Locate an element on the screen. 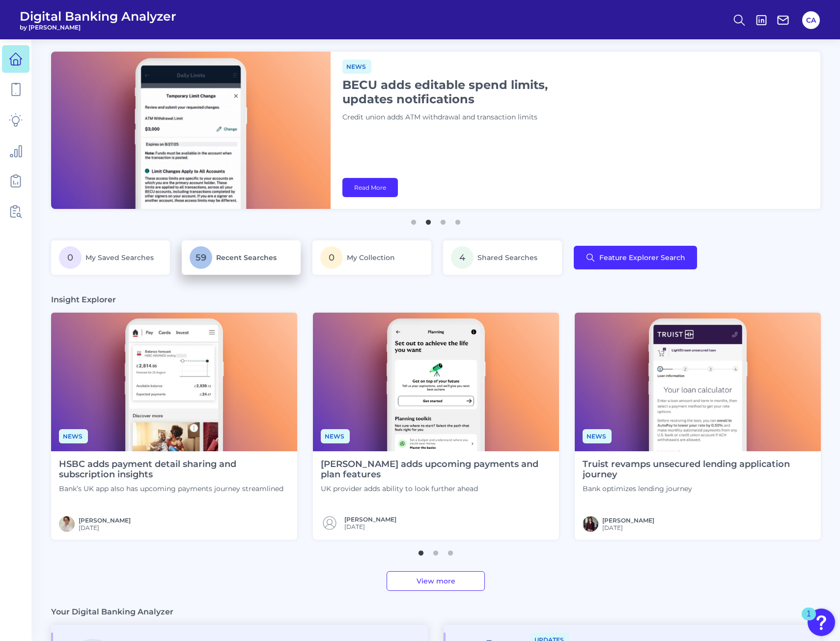 The width and height of the screenshot is (840, 641). span: My Collection is located at coordinates (371, 257).